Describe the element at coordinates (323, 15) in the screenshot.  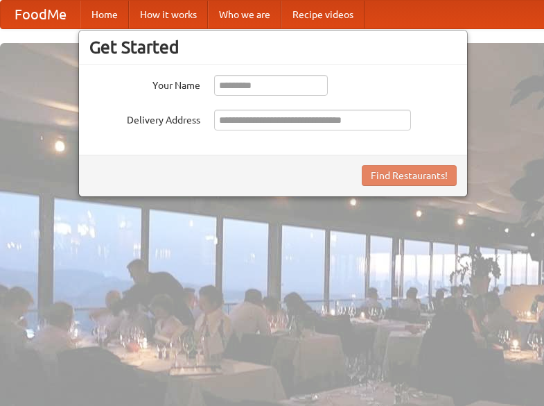
I see `a: Recipe videos` at that location.